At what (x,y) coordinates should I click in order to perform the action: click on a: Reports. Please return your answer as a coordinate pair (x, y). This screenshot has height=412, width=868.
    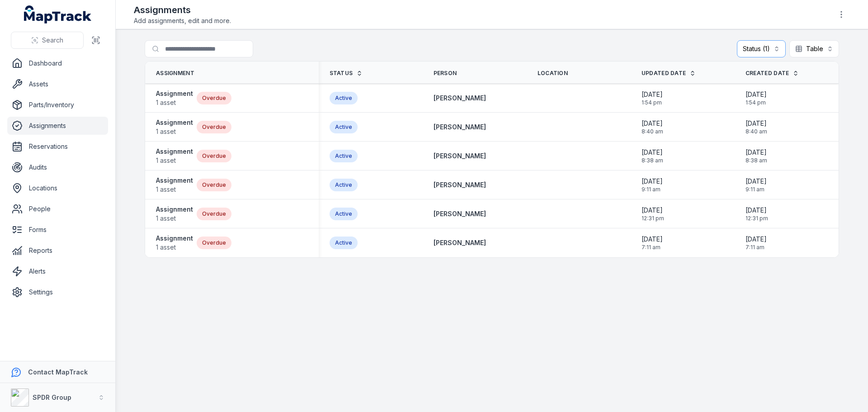
    Looking at the image, I should click on (57, 251).